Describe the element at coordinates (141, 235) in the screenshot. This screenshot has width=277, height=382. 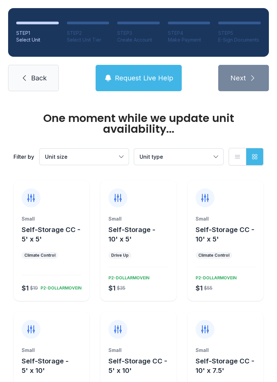
I see `button: Self-Storage - 10' x 5'` at that location.